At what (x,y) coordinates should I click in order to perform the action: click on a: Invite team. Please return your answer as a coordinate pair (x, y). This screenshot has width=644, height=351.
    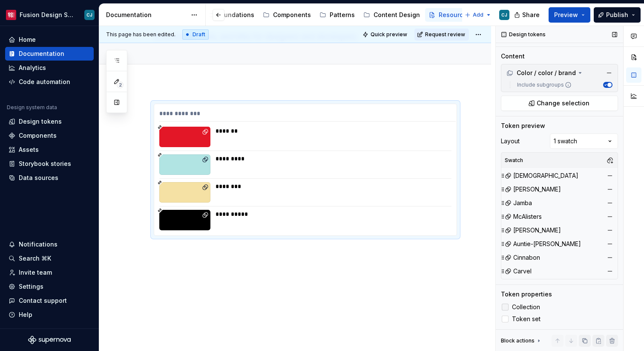
    Looking at the image, I should click on (49, 273).